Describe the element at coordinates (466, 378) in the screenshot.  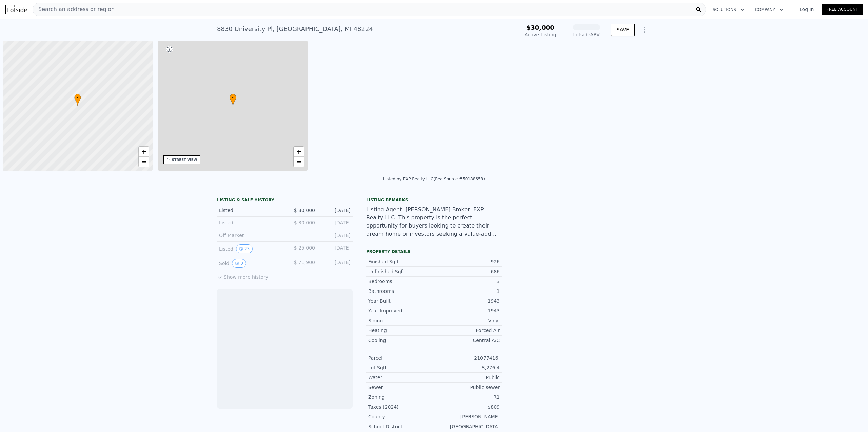
I see `div: Public` at that location.